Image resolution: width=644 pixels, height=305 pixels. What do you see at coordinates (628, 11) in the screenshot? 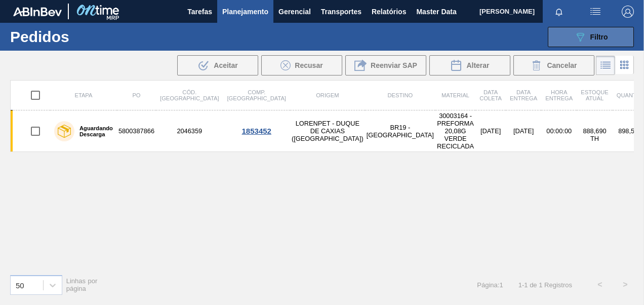
I see `img: Logout` at bounding box center [628, 11].